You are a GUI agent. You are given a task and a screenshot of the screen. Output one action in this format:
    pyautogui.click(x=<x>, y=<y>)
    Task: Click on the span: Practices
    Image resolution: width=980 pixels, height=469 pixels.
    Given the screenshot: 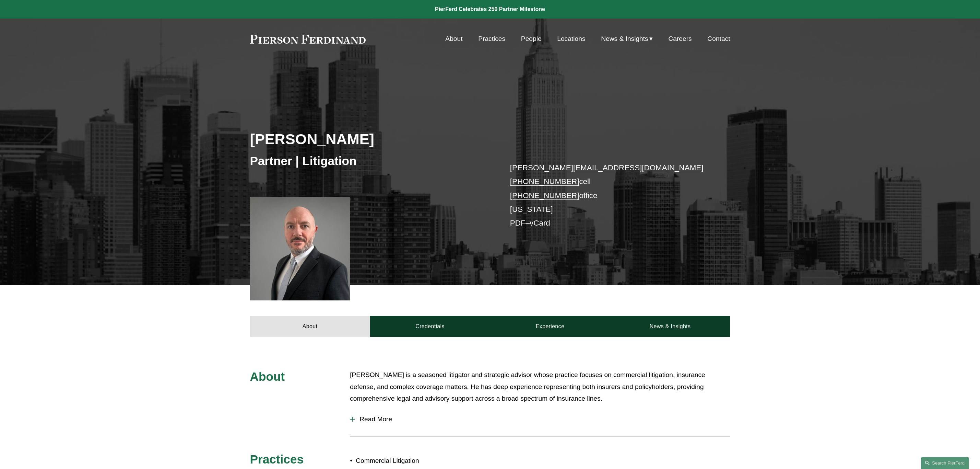 What is the action you would take?
    pyautogui.click(x=277, y=459)
    